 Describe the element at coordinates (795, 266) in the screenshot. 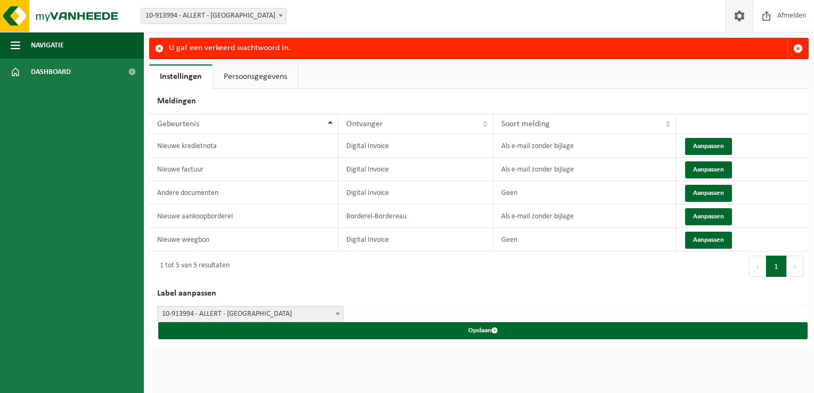

I see `button: Next` at that location.